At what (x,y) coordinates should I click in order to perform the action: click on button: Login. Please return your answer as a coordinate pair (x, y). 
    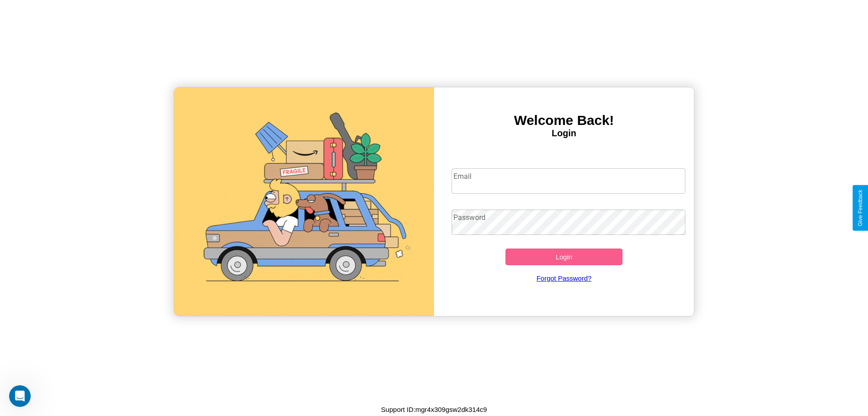
    Looking at the image, I should click on (563, 256).